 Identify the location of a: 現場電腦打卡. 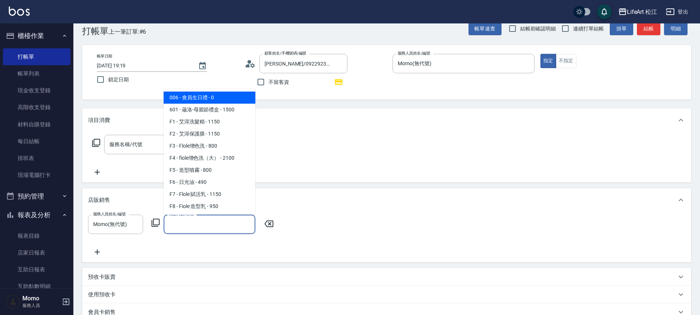
(37, 175).